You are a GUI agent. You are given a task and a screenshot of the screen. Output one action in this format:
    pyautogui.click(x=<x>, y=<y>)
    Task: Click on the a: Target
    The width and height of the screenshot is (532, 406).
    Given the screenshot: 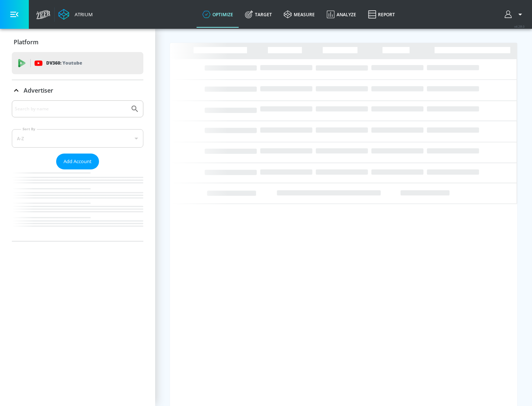 What is the action you would take?
    pyautogui.click(x=258, y=14)
    